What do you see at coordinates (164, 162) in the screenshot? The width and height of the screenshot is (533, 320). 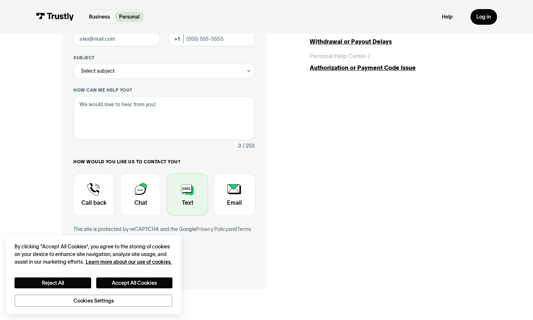 I see `label: How would you like us to contact you?` at bounding box center [164, 162].